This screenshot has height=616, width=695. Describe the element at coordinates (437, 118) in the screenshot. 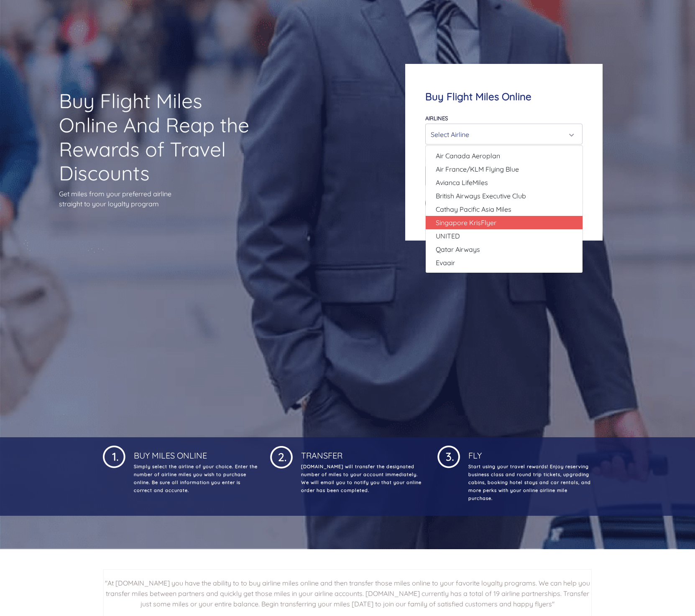

I see `label: Airlines` at that location.